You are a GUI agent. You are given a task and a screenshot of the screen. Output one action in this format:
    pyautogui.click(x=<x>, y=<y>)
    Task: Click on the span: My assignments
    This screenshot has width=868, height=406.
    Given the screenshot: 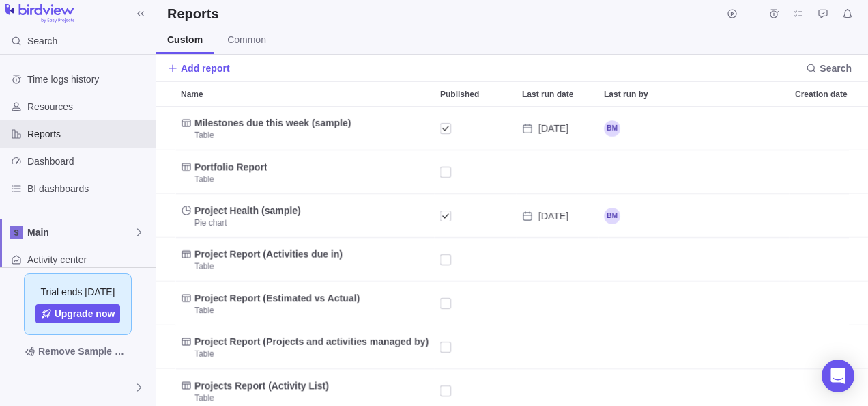 What is the action you would take?
    pyautogui.click(x=799, y=14)
    